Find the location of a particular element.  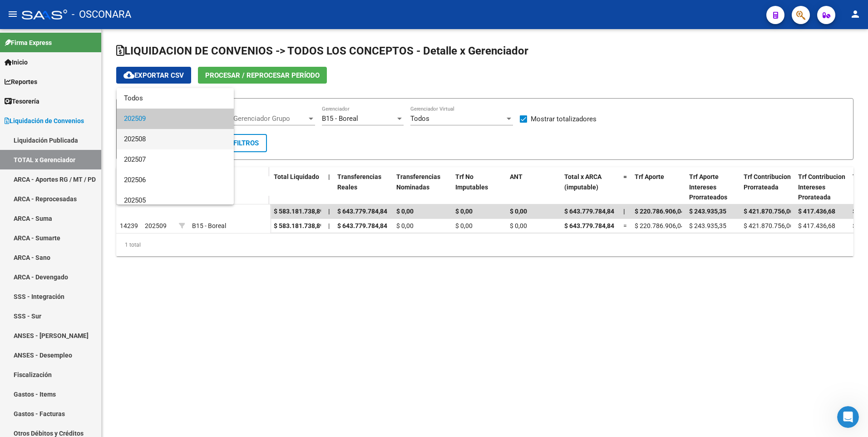

span: 202505 is located at coordinates (175, 200).